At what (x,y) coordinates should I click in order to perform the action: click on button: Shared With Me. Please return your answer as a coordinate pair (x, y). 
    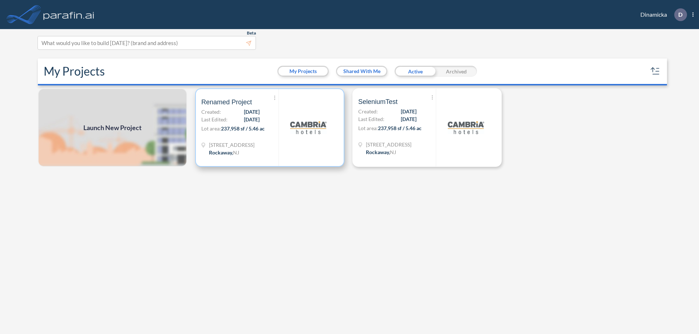
    Looking at the image, I should click on (361, 71).